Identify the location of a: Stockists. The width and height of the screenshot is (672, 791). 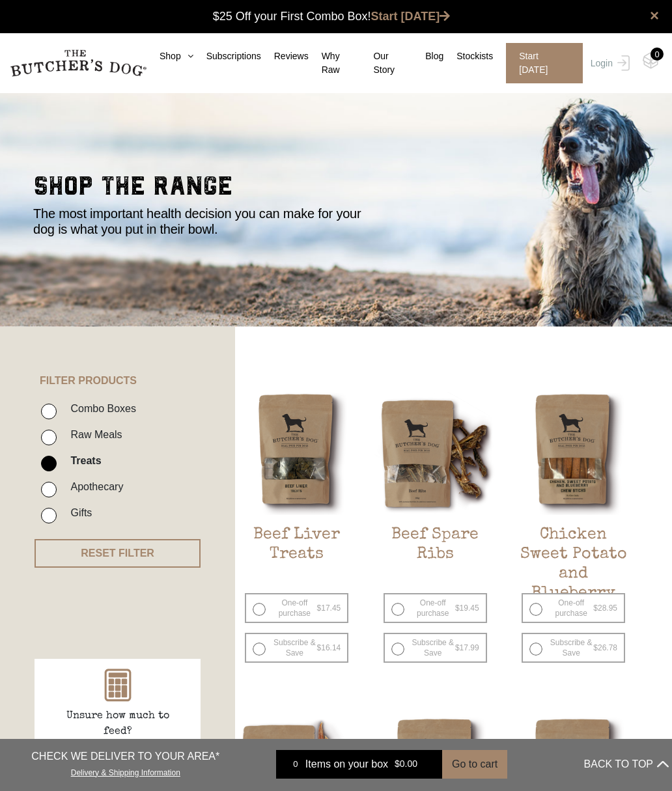
(468, 56).